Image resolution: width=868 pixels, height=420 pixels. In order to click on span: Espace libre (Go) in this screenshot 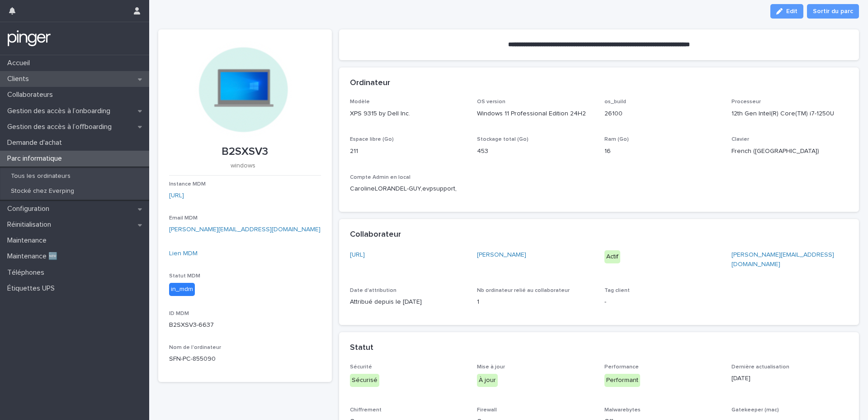, I will do `click(372, 139)`.